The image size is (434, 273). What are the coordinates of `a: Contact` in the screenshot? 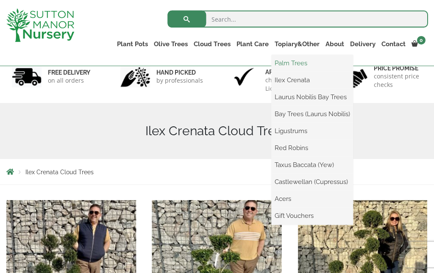 It's located at (393, 44).